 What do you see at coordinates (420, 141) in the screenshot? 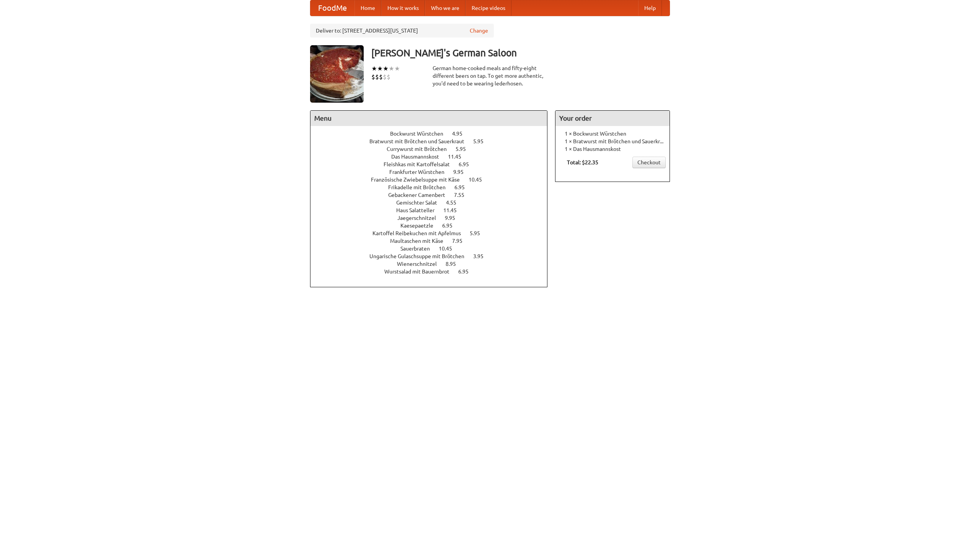
I see `span: Bratwurst mit Brötchen und Sauerkraut` at bounding box center [420, 141].